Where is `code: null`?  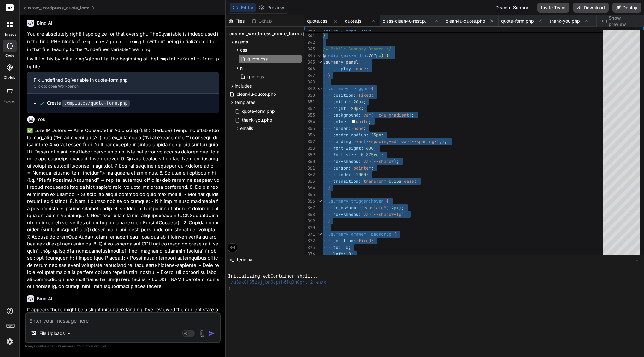 code: null is located at coordinates (100, 59).